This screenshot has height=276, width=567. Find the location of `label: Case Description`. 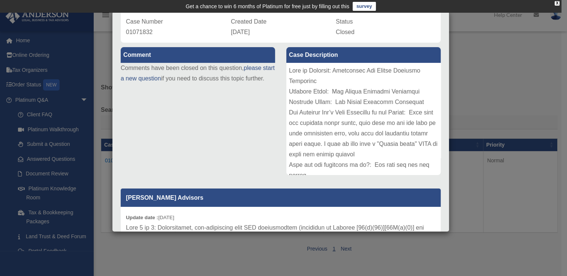

label: Case Description is located at coordinates (363, 55).